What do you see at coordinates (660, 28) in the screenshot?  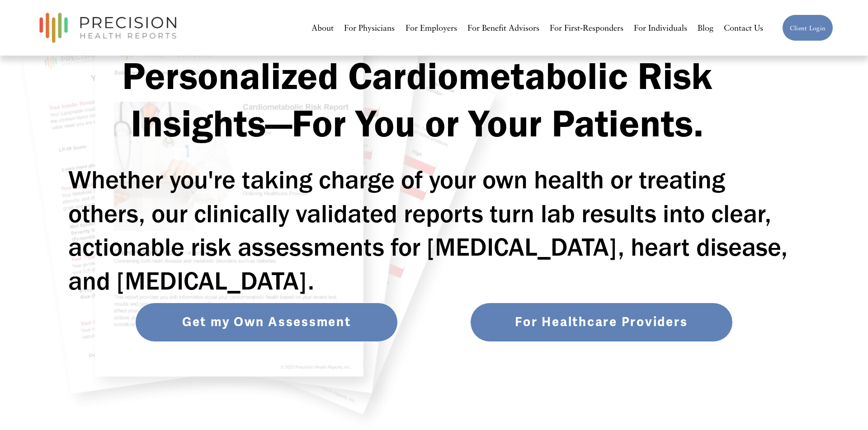 I see `a: For Individuals` at bounding box center [660, 28].